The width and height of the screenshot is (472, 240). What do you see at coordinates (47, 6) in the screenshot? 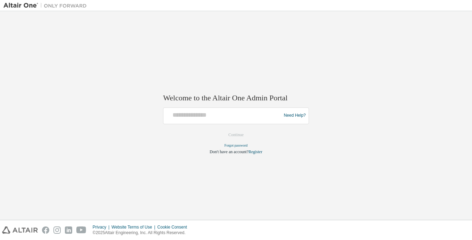
I see `img: Altair One` at bounding box center [47, 6].